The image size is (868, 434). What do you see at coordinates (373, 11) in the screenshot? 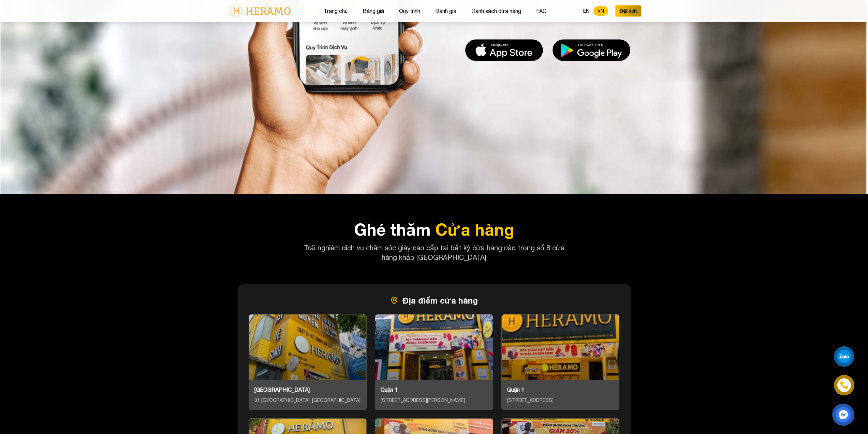
I see `button: Bảng giá` at bounding box center [373, 11].